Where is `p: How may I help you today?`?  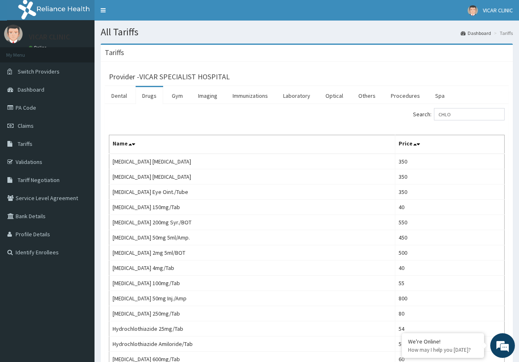 p: How may I help you today? is located at coordinates (443, 350).